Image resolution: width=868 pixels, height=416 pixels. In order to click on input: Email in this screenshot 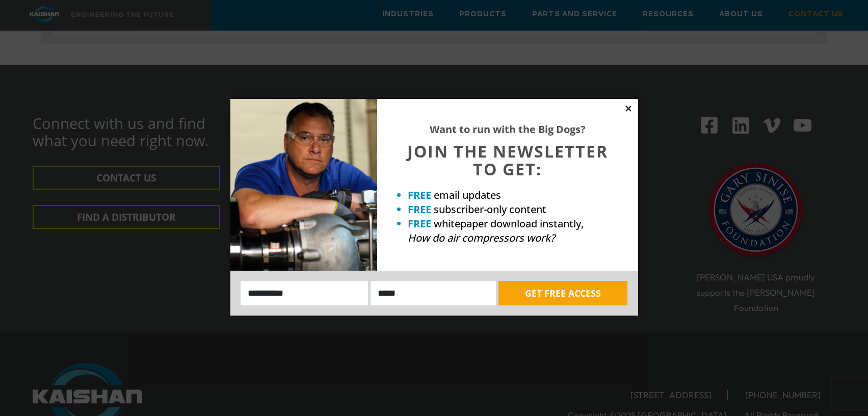, I will do `click(433, 293)`.